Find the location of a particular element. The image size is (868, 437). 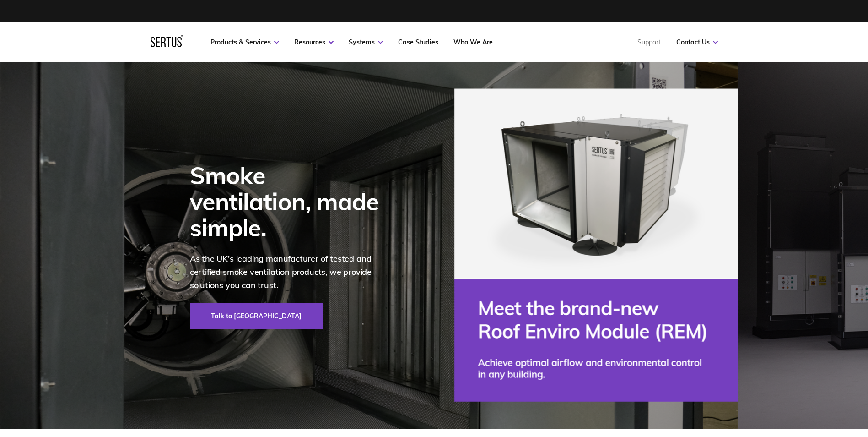

a: Resources is located at coordinates (314, 42).